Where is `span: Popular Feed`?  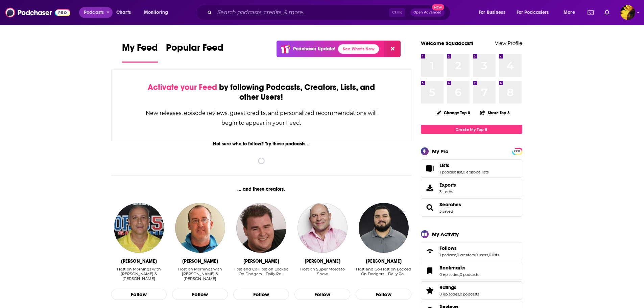
span: Popular Feed is located at coordinates (195, 49).